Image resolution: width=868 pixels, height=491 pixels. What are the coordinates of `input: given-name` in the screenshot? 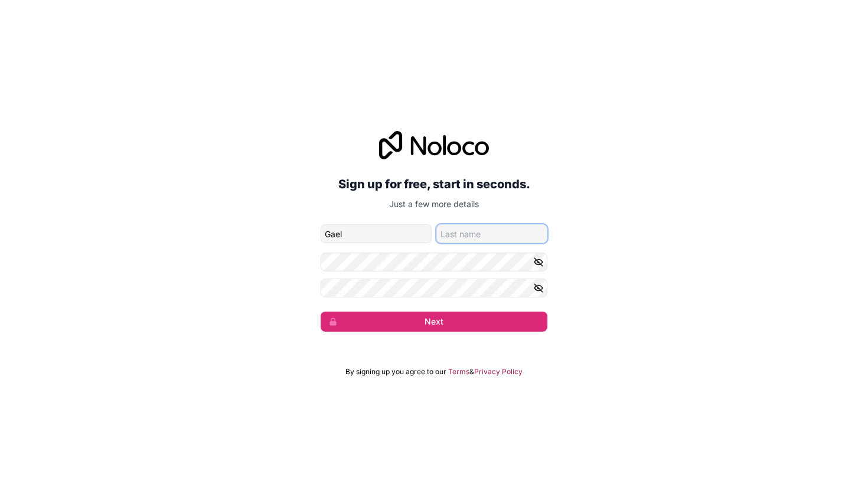 It's located at (376, 234).